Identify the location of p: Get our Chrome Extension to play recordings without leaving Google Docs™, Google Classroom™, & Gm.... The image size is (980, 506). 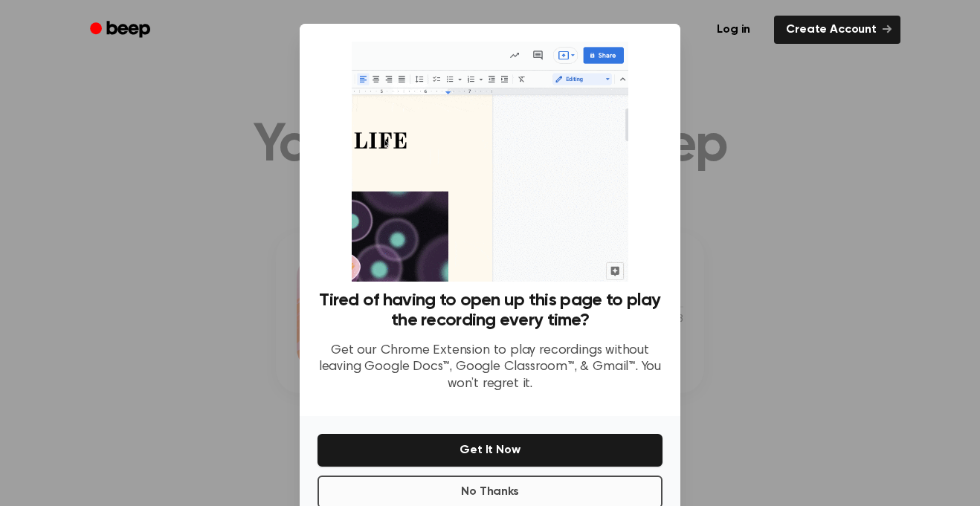
(490, 368).